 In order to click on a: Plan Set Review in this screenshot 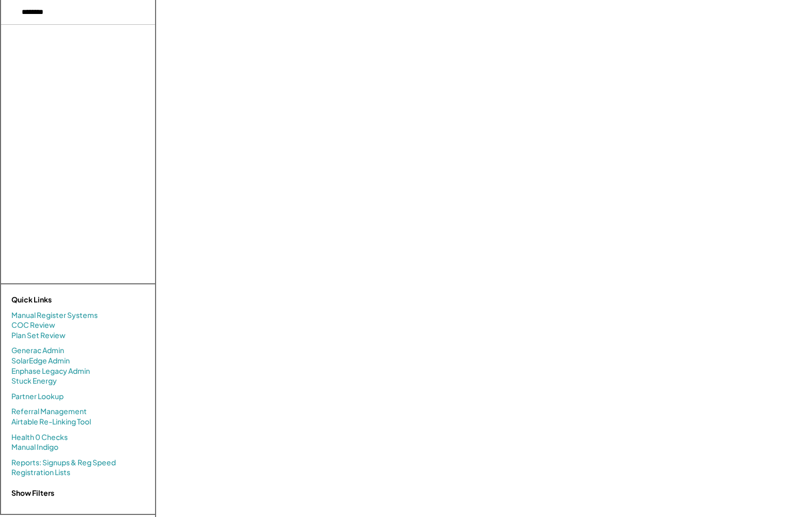, I will do `click(38, 335)`.